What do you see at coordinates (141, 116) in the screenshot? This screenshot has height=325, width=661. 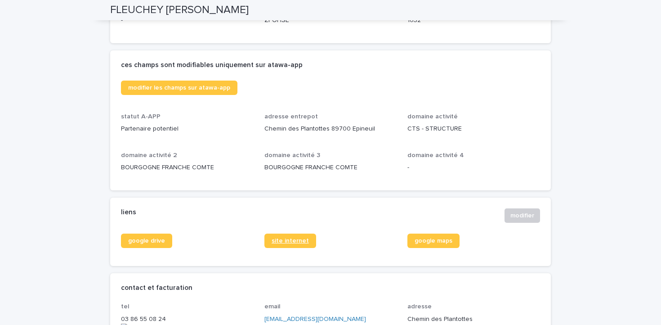 I see `span: statut A-APP` at bounding box center [141, 116].